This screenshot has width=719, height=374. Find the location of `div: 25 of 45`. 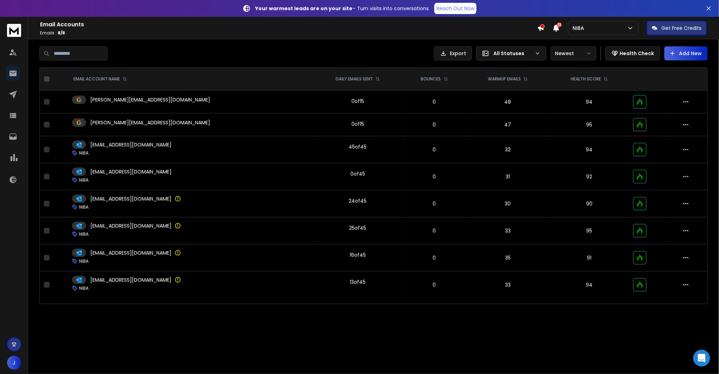

div: 25 of 45 is located at coordinates (357, 228).